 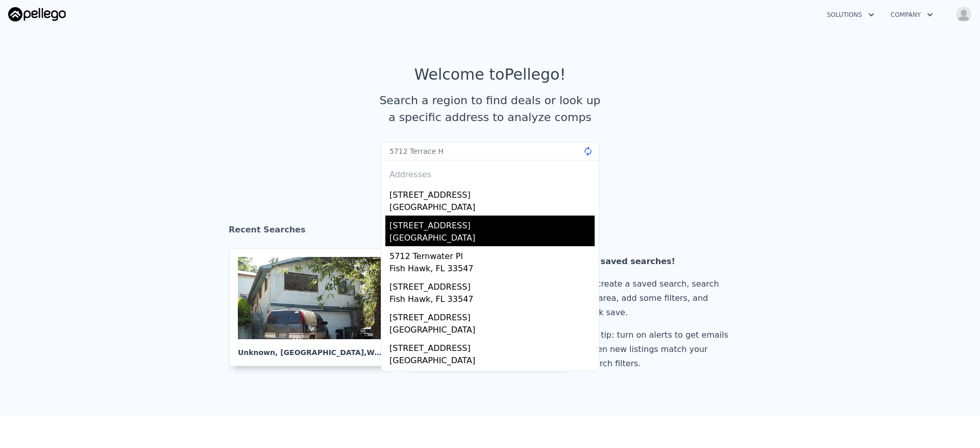 What do you see at coordinates (490, 74) in the screenshot?
I see `div: Welcome to Pellego !` at bounding box center [490, 74].